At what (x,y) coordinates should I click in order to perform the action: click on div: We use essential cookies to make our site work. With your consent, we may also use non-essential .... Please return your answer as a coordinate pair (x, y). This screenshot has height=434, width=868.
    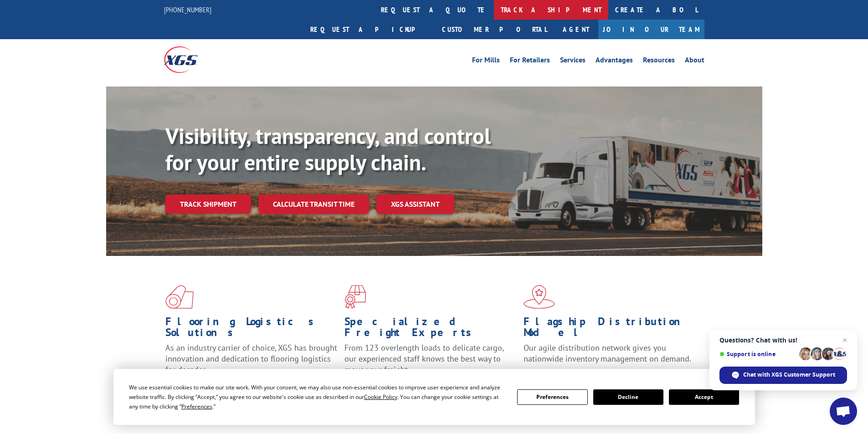
    Looking at the image, I should click on (317, 397).